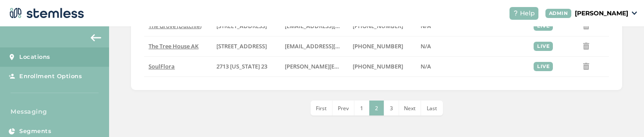  I want to click on span: First, so click(322, 108).